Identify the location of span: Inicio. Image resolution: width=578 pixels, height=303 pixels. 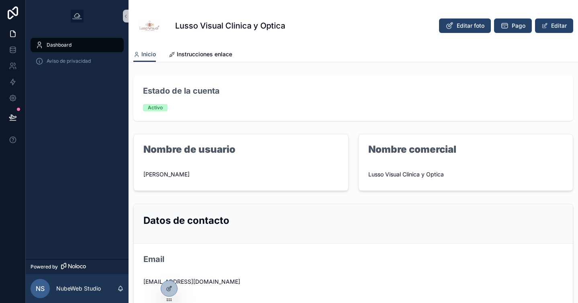
(149, 54).